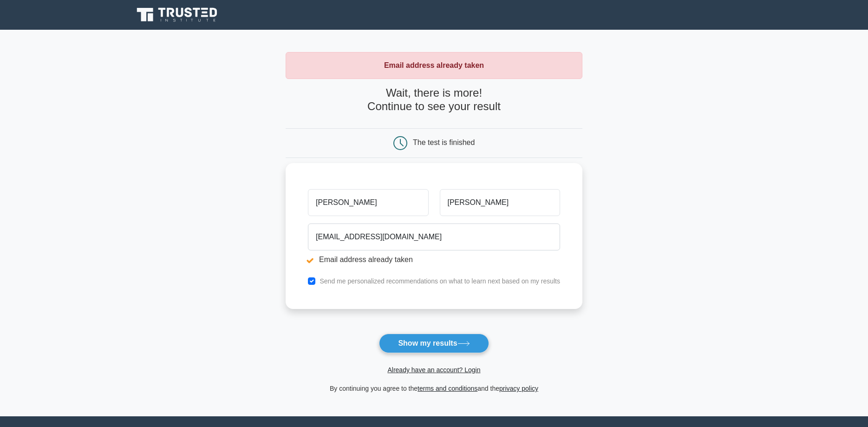  What do you see at coordinates (434, 343) in the screenshot?
I see `button: Show my results` at bounding box center [434, 343].